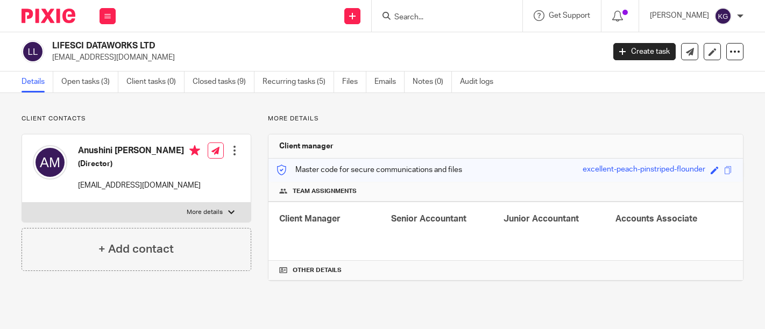 This screenshot has height=329, width=765. What do you see at coordinates (37, 82) in the screenshot?
I see `a: Details` at bounding box center [37, 82].